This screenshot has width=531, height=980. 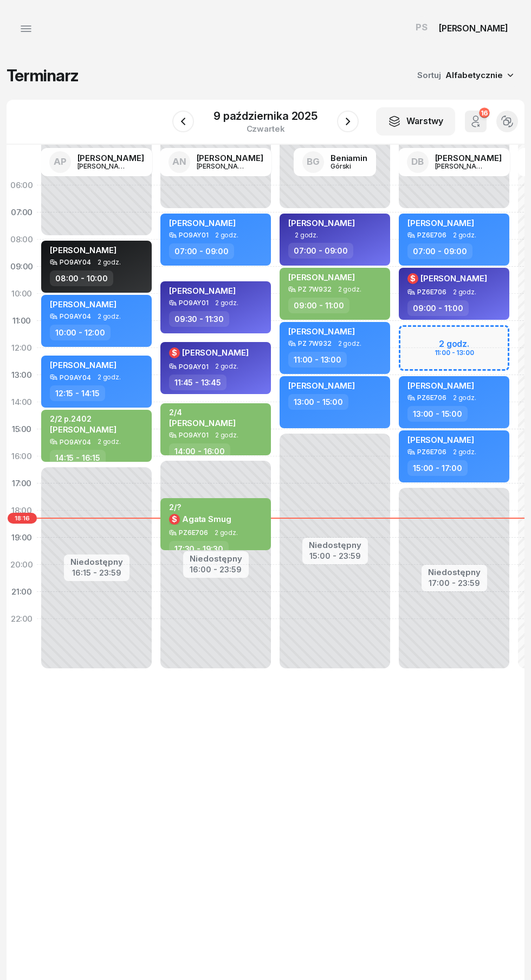 I want to click on div: Warstwy, so click(x=416, y=122).